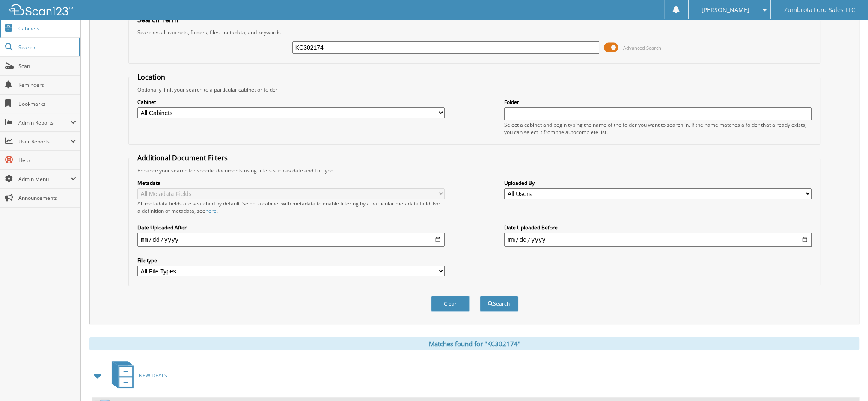  I want to click on span: Zumbrota Ford Sales LLC, so click(820, 10).